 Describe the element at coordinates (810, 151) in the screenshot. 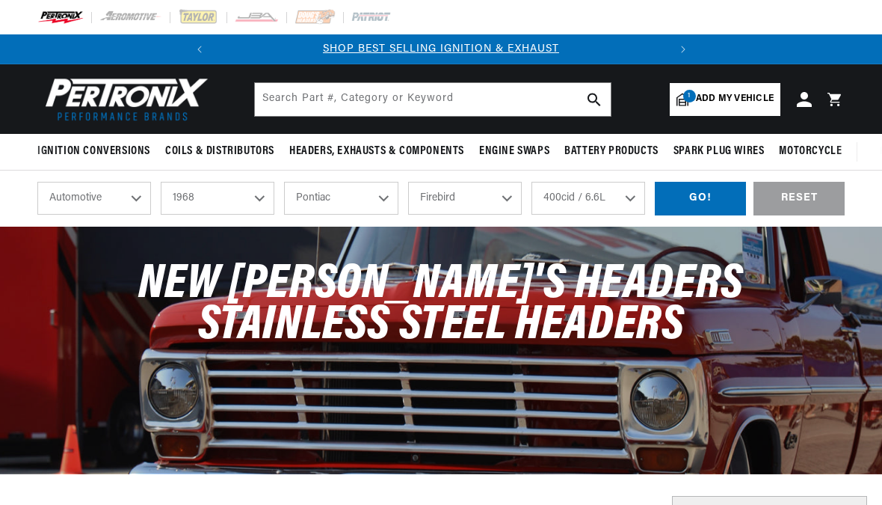

I see `span: Motorcycle` at that location.